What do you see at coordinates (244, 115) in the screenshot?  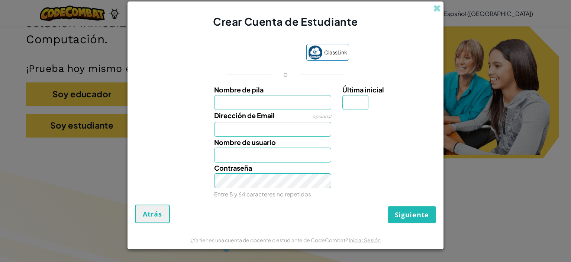 I see `span: Dirección de Email` at bounding box center [244, 115].